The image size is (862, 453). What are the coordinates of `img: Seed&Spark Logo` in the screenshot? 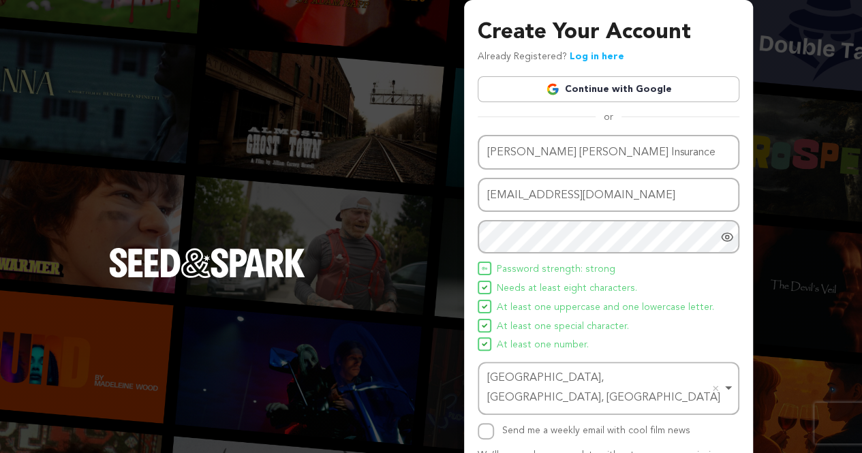 It's located at (207, 263).